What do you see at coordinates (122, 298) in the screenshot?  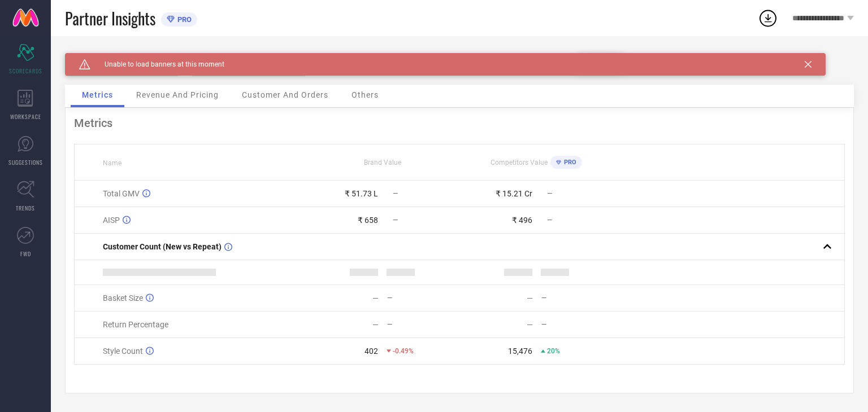 I see `span: Basket Size` at bounding box center [122, 298].